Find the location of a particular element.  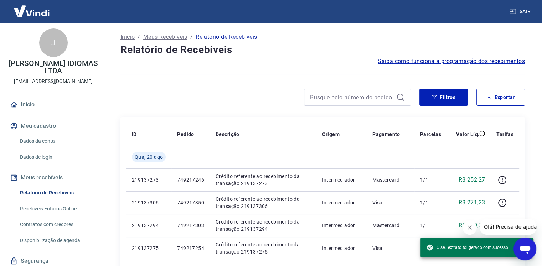

a: Meus Recebíveis is located at coordinates (165, 37).